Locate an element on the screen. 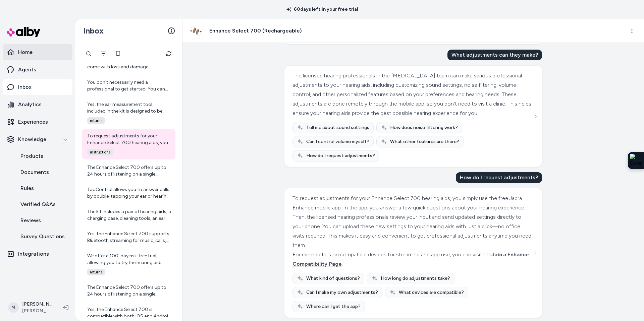  span: M is located at coordinates (13, 308).